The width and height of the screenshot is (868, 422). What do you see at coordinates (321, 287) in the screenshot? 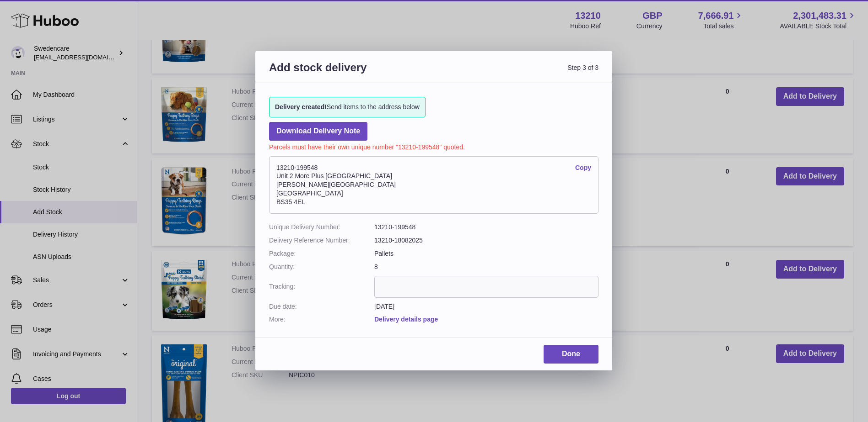
I see `dt: Tracking:` at bounding box center [321, 287].